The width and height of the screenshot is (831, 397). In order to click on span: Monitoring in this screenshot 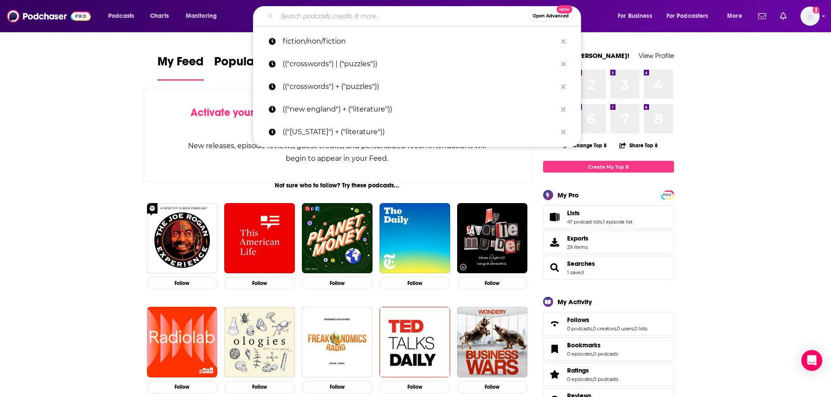, I will do `click(201, 16)`.